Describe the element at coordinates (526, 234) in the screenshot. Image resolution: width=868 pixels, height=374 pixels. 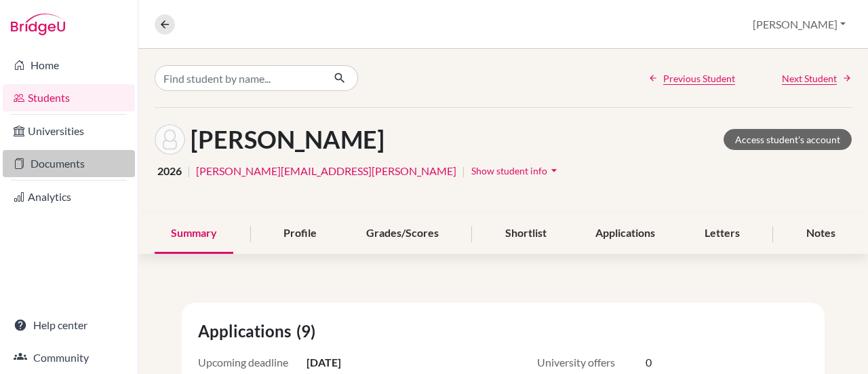
I see `div: Shortlist` at that location.